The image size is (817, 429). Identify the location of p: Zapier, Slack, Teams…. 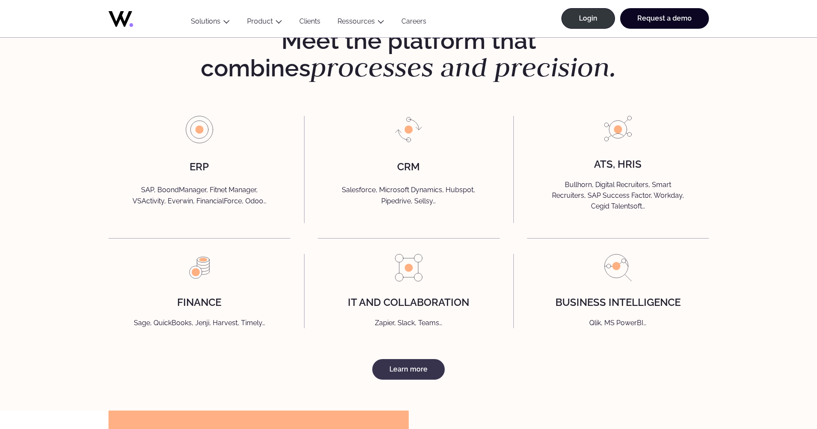
(408, 323).